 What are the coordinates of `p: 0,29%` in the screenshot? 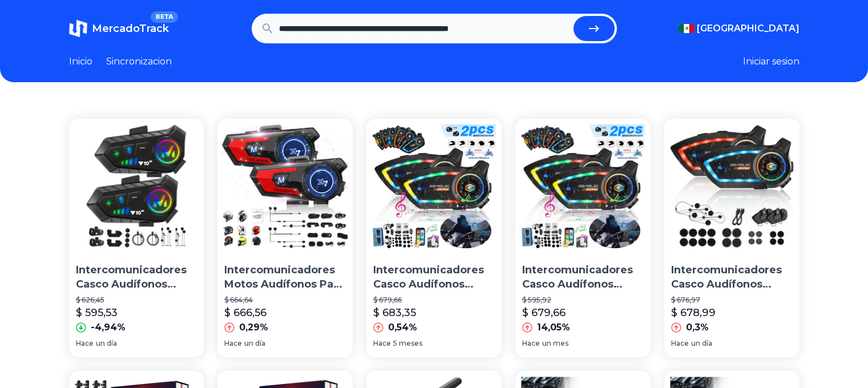 It's located at (254, 327).